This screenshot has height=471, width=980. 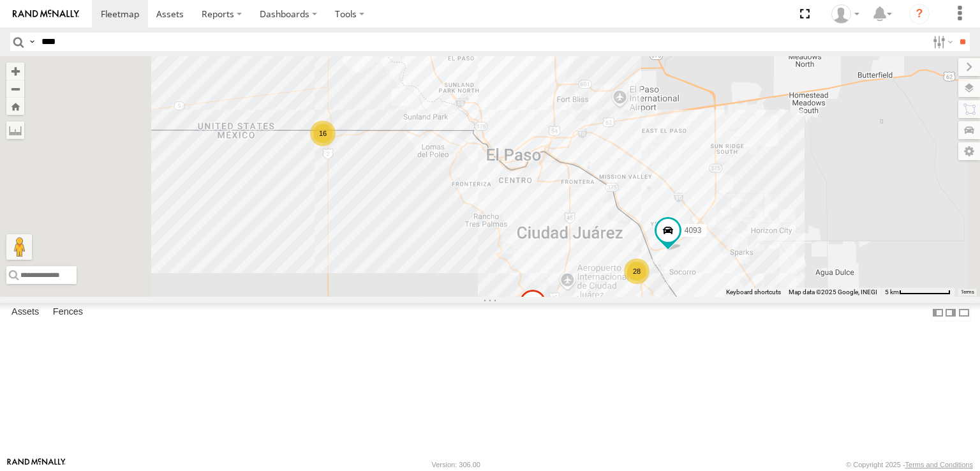 I want to click on label: Map Settings, so click(x=970, y=151).